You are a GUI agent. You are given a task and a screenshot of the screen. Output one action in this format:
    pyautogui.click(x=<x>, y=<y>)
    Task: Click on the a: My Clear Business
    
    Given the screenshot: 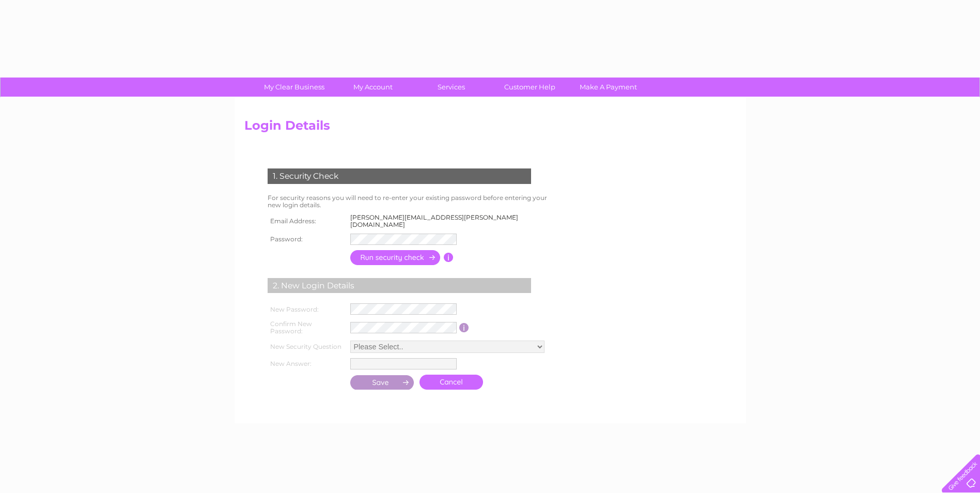 What is the action you would take?
    pyautogui.click(x=294, y=87)
    